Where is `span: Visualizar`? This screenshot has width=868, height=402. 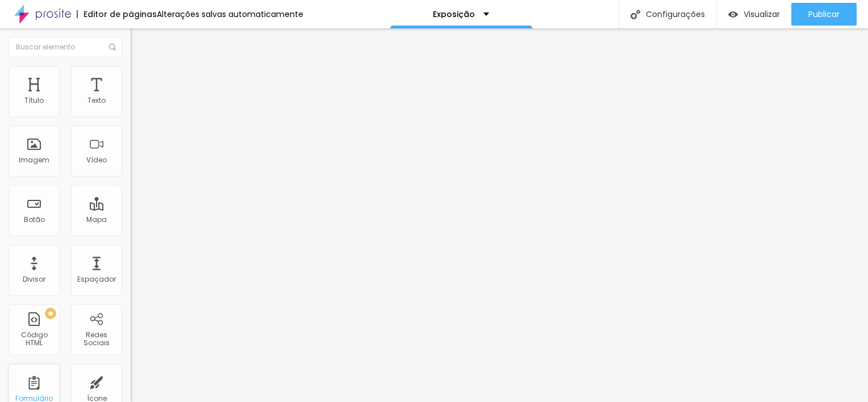 span: Visualizar is located at coordinates (762, 14).